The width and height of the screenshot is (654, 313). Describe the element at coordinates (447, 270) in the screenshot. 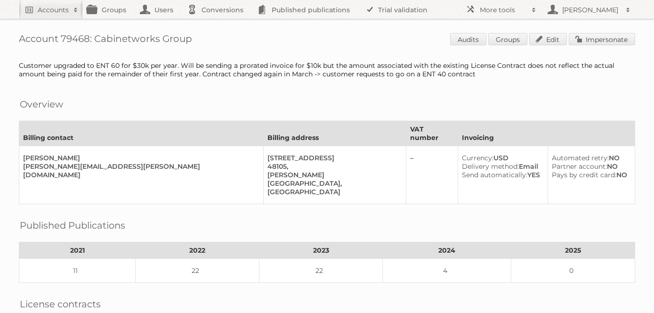

I see `td: 4` at that location.